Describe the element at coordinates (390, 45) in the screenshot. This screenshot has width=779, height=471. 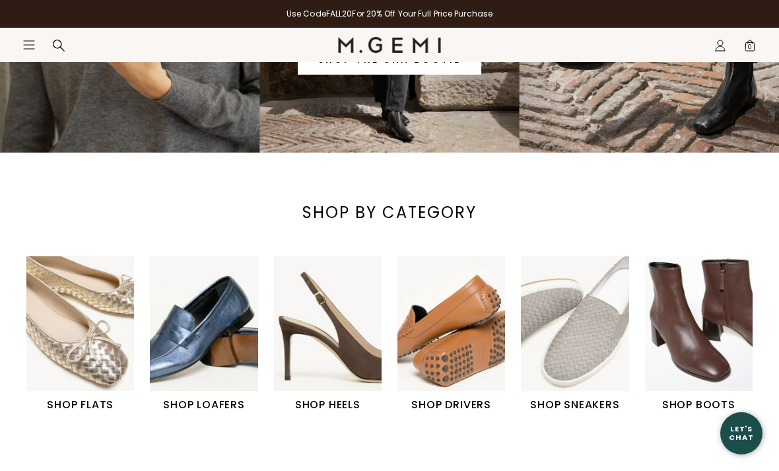
I see `img: M.Gemi` at that location.